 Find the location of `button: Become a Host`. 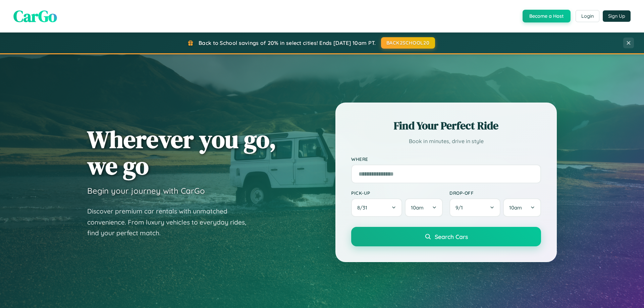

button: Become a Host is located at coordinates (546, 16).